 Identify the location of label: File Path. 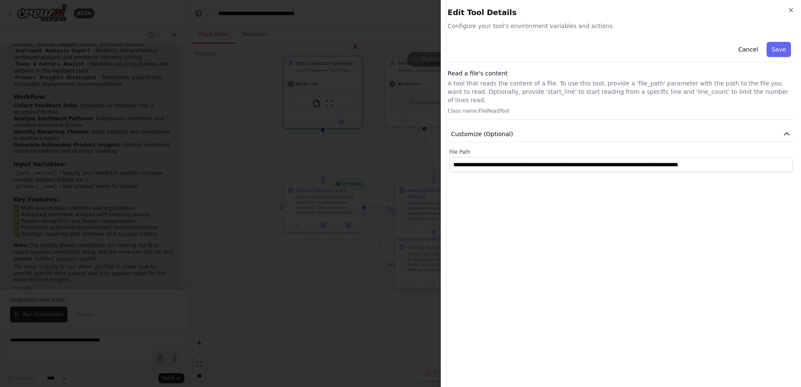
(621, 152).